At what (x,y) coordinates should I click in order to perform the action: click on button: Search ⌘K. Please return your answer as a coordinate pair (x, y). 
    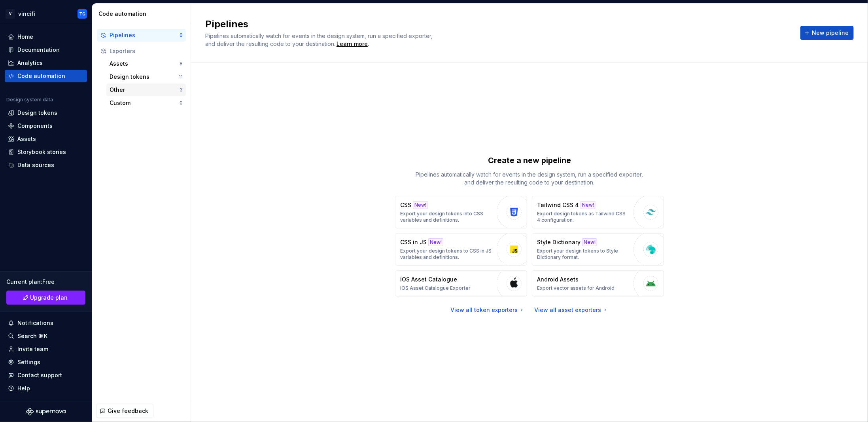
    Looking at the image, I should click on (46, 336).